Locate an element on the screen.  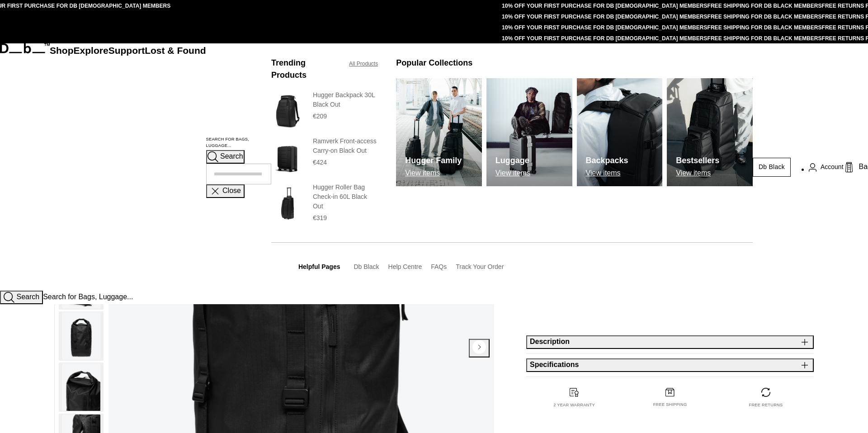
h3: Bestsellers is located at coordinates (697, 161).